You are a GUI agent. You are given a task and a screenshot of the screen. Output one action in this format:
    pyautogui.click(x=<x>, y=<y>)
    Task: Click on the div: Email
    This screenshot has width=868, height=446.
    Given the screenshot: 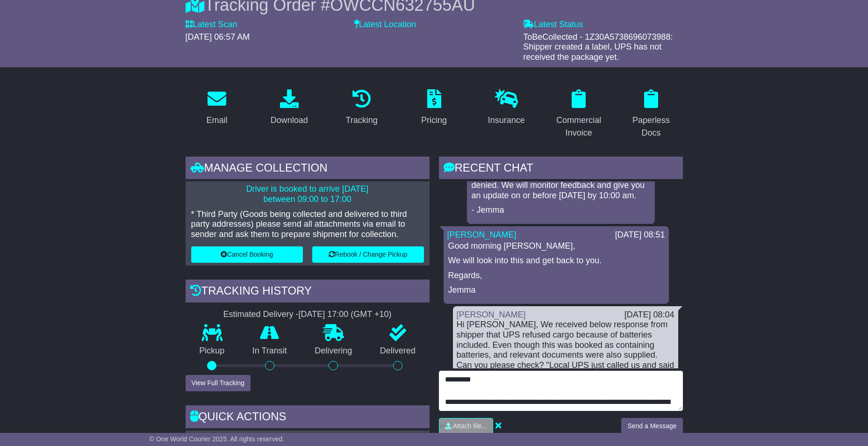 What is the action you would take?
    pyautogui.click(x=217, y=121)
    